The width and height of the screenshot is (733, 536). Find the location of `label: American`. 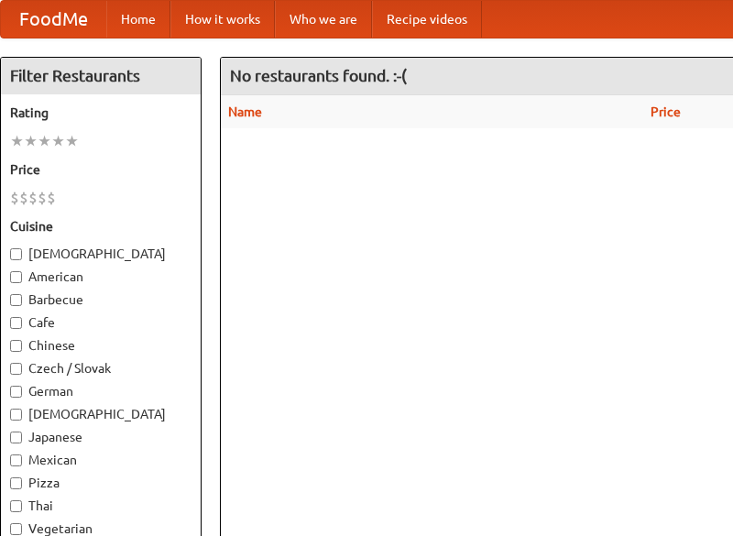

label: American is located at coordinates (101, 277).